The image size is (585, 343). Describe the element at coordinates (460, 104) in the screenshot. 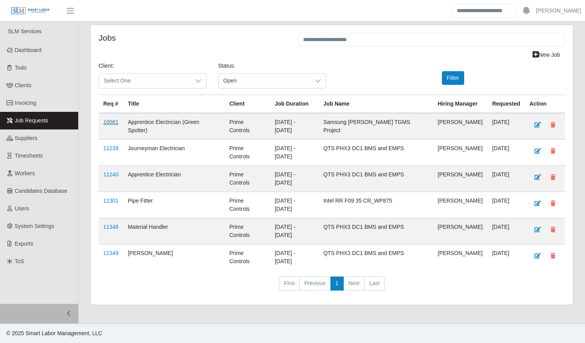

I see `th: Hiring Manager` at that location.